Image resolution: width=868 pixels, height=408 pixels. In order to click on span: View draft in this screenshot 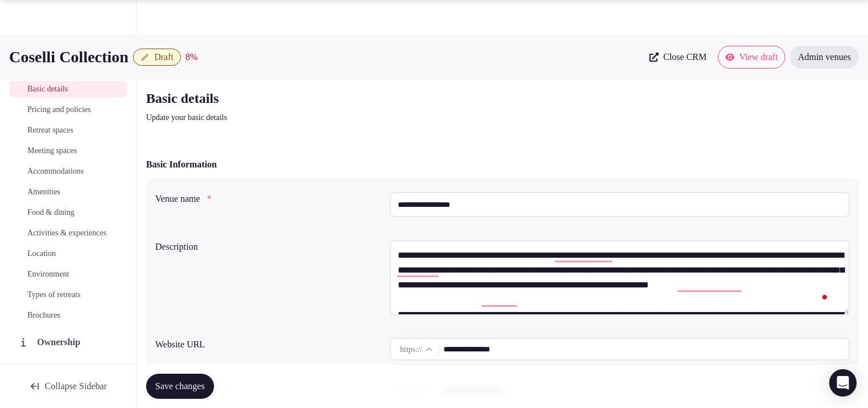, I will do `click(759, 57)`.